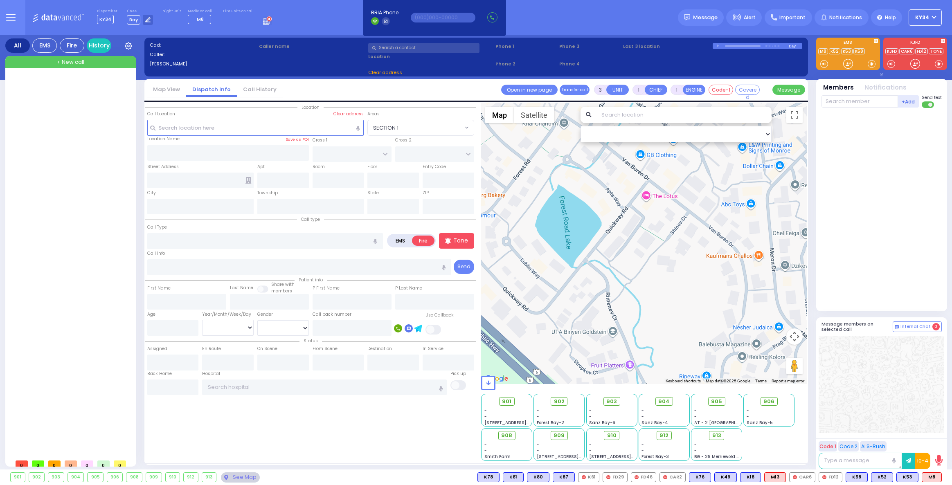  Describe the element at coordinates (373, 193) in the screenshot. I see `label: State` at that location.